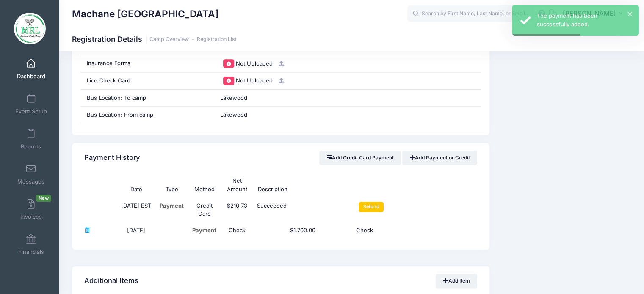 This screenshot has width=644, height=294. What do you see at coordinates (31, 112) in the screenshot?
I see `span: Event Setup` at bounding box center [31, 112].